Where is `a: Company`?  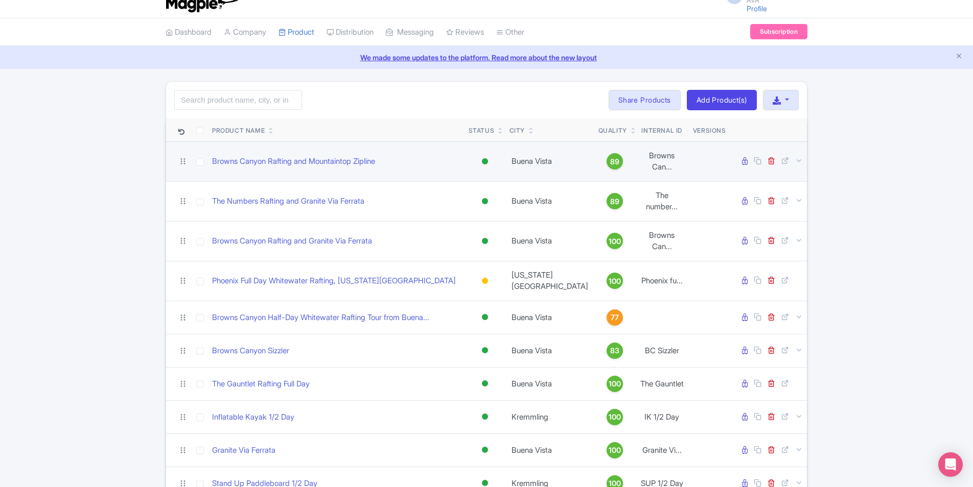 a: Company is located at coordinates (245, 32).